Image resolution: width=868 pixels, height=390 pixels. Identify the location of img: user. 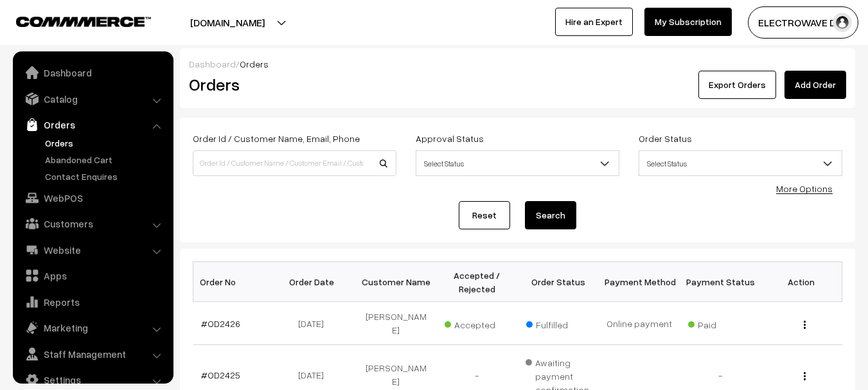
(843, 23).